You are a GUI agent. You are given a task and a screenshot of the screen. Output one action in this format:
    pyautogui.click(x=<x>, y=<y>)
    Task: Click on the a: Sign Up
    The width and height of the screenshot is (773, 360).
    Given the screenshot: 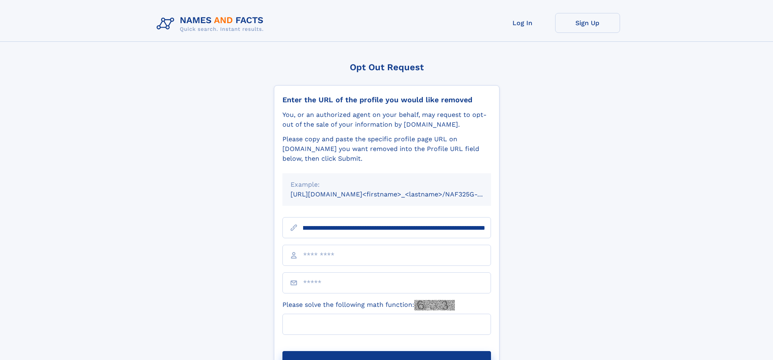 What is the action you would take?
    pyautogui.click(x=588, y=23)
    